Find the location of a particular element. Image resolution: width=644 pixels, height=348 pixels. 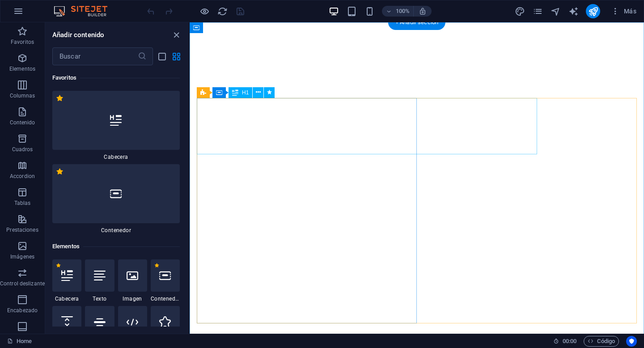

p: Contenido is located at coordinates (22, 123).